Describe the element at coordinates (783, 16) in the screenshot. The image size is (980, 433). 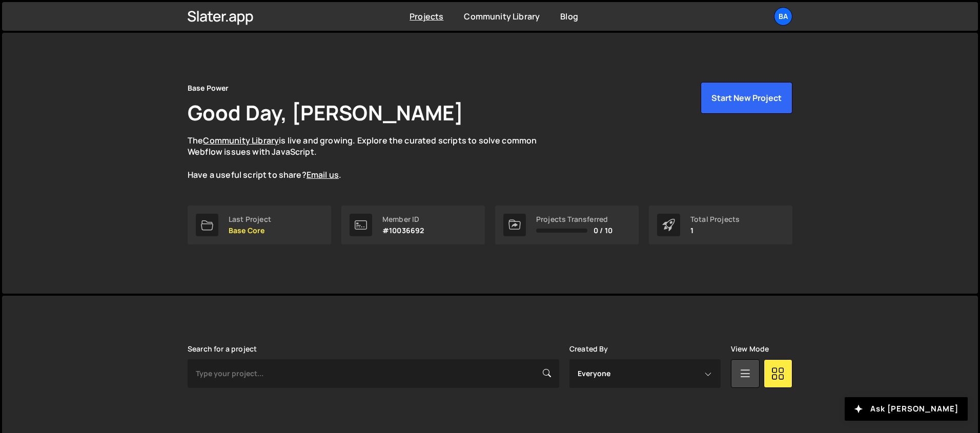
I see `div: Ba` at that location.